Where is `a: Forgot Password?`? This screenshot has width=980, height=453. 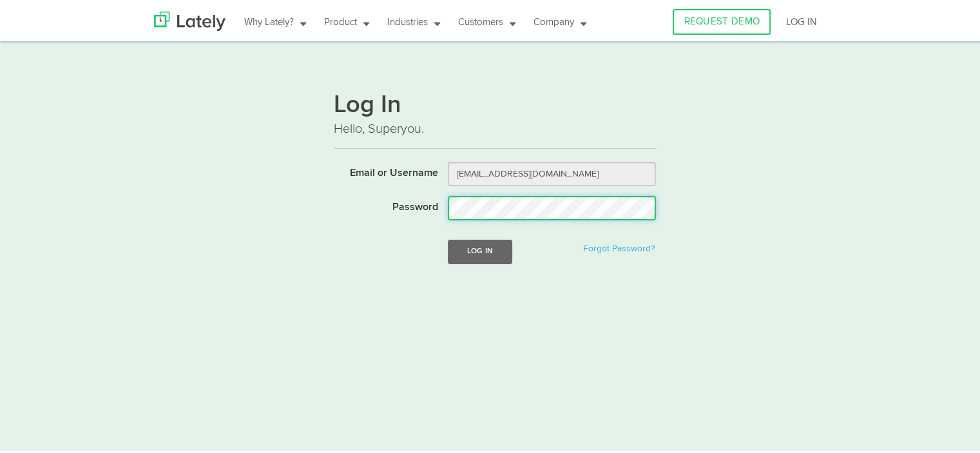
a: Forgot Password? is located at coordinates (619, 247).